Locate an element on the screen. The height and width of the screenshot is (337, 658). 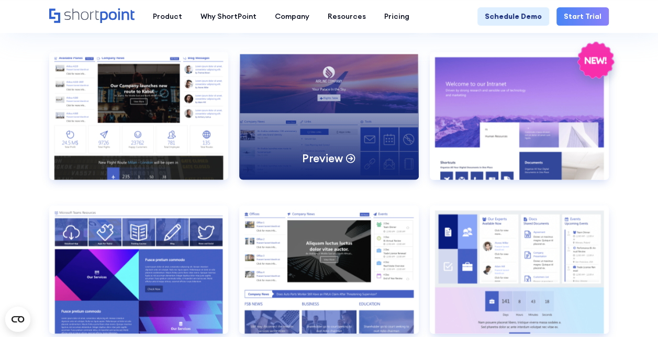
div: Resources is located at coordinates (347, 16).